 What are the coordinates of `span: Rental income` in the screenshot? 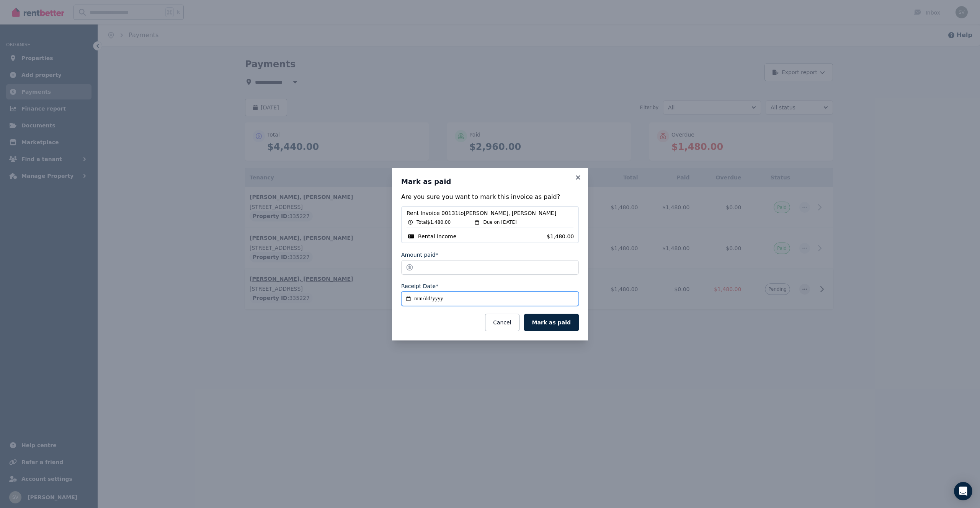 It's located at (437, 236).